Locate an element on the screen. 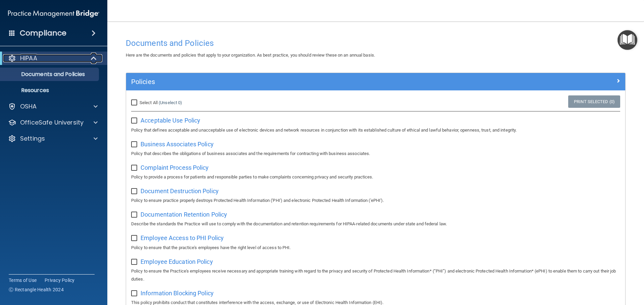  p: OfficeSafe University is located at coordinates (52, 123).